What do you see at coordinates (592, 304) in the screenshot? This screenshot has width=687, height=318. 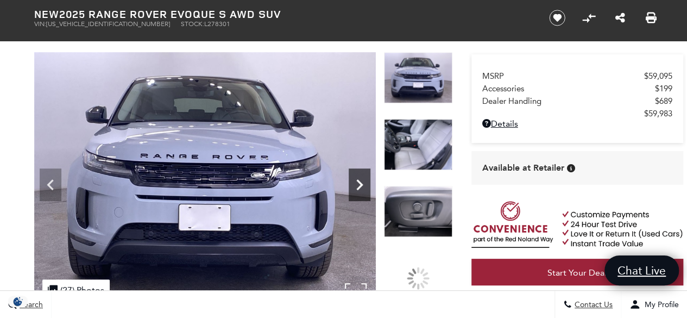 I see `span: Contact Us` at bounding box center [592, 304].